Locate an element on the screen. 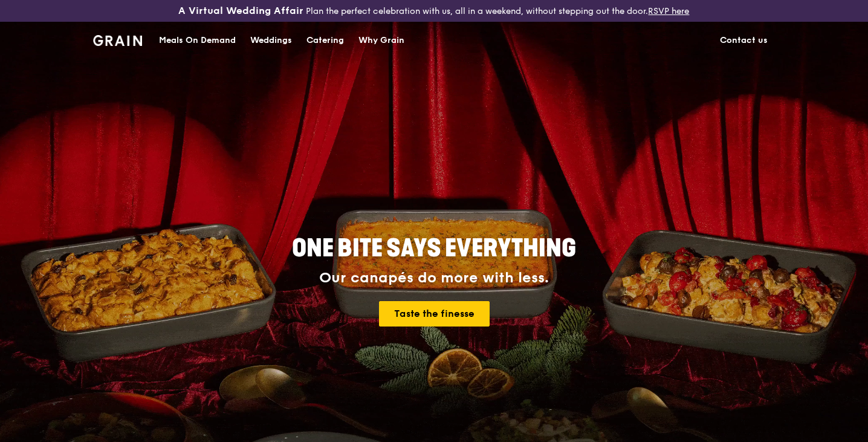 Image resolution: width=868 pixels, height=442 pixels. a: Why Grain is located at coordinates (381, 41).